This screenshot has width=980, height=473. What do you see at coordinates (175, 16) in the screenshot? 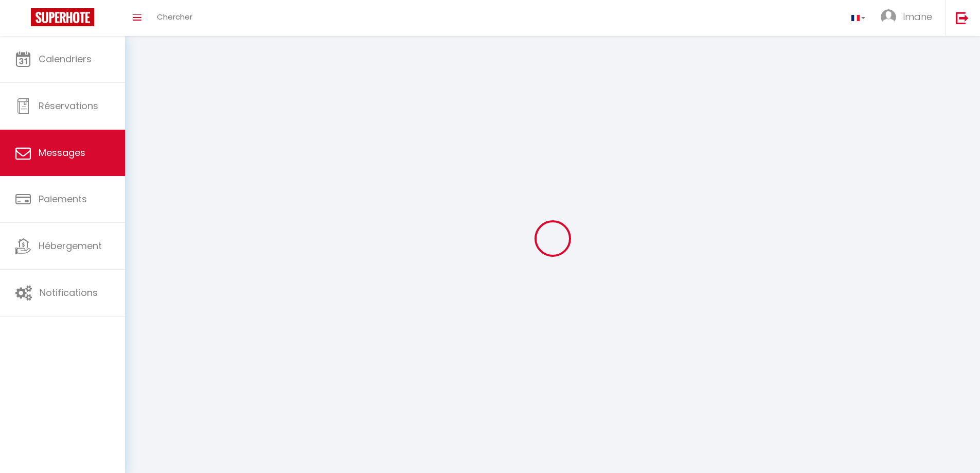
I see `span: Chercher` at bounding box center [175, 16].